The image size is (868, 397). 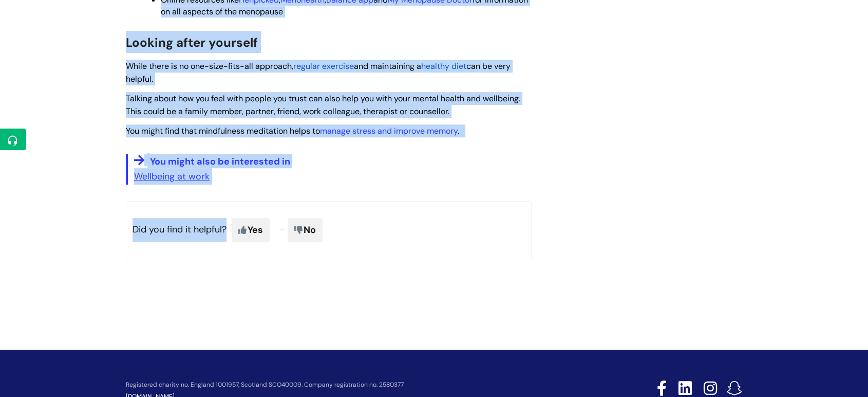 I want to click on span: Looking after yourself, so click(x=191, y=43).